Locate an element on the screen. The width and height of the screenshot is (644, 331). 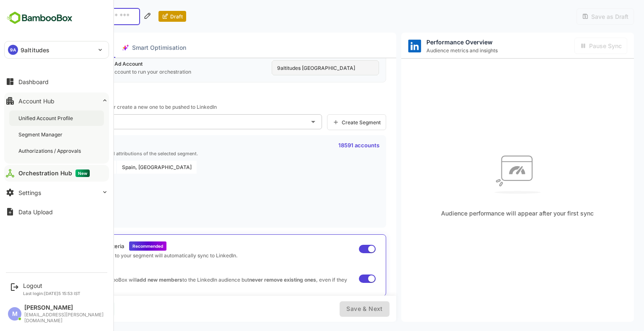
div: Orchestration Hub is located at coordinates (54, 174).